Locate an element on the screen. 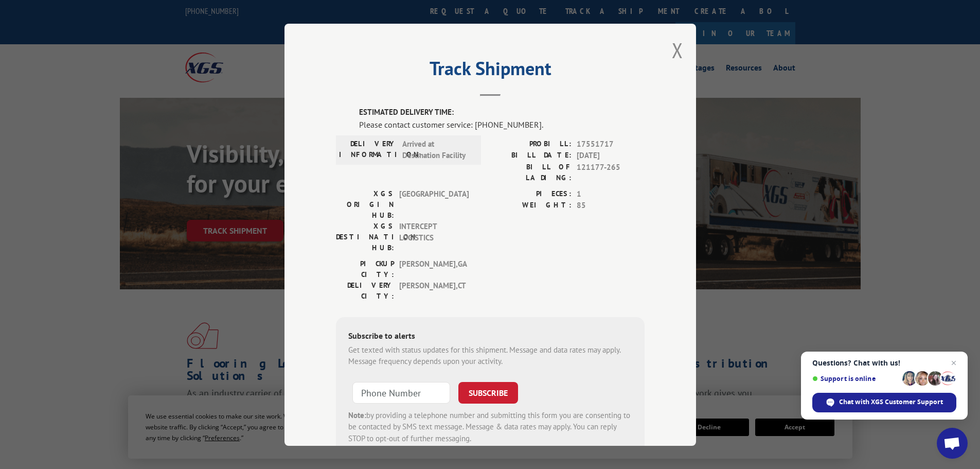 The width and height of the screenshot is (980, 469). button: Close modal is located at coordinates (677, 50).